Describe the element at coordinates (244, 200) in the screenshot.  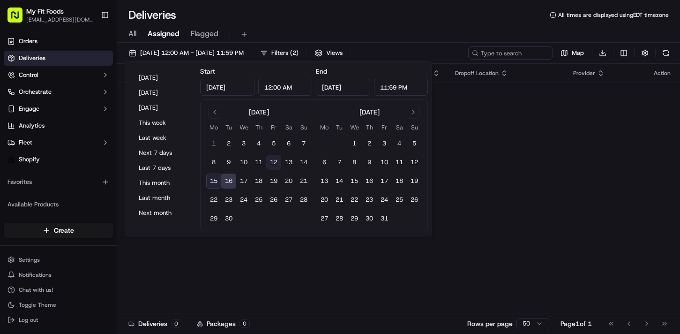
I see `button: 24` at that location.